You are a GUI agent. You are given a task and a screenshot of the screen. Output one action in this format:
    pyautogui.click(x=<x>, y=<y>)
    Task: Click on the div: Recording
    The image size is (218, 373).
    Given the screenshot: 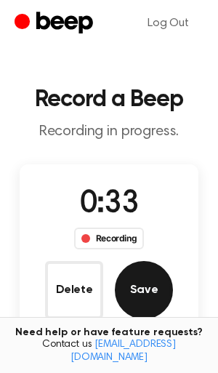 What is the action you would take?
    pyautogui.click(x=109, y=239)
    